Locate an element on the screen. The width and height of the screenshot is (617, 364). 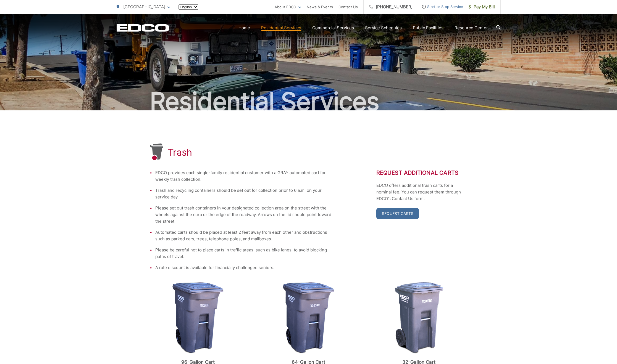
h1: Trash is located at coordinates (180, 153).